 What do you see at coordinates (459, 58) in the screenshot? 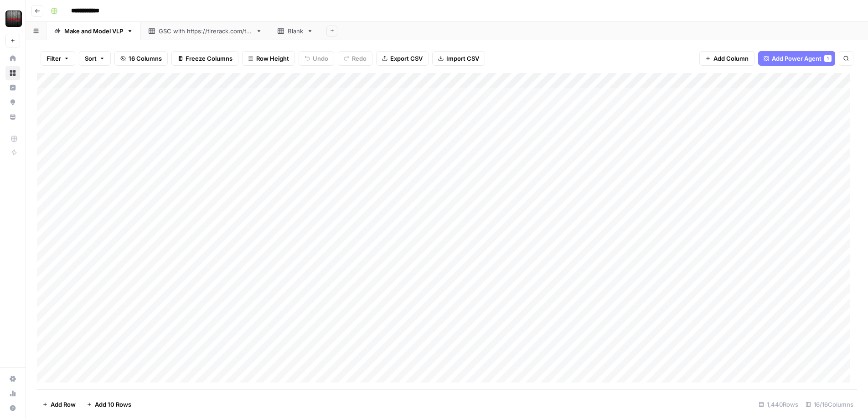
I see `button: Import CSV` at bounding box center [459, 58].